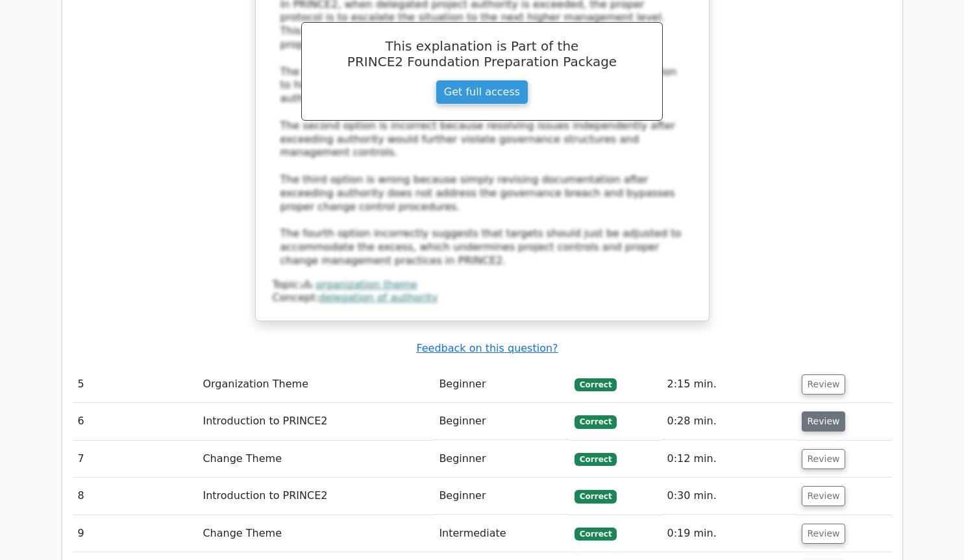 The height and width of the screenshot is (560, 964). Describe the element at coordinates (728, 495) in the screenshot. I see `td: 0:30 min.` at that location.